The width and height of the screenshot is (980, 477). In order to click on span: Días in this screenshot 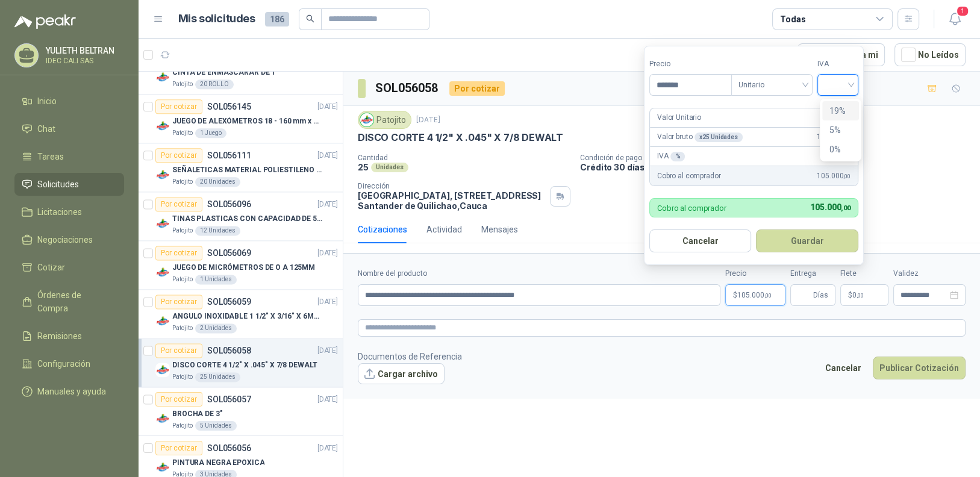, I will do `click(820, 295)`.